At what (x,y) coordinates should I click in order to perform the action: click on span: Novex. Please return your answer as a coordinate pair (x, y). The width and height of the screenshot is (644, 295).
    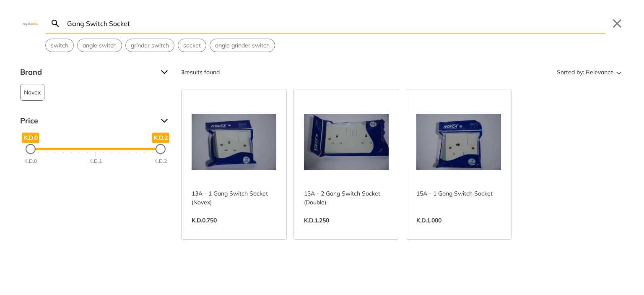
    Looking at the image, I should click on (32, 92).